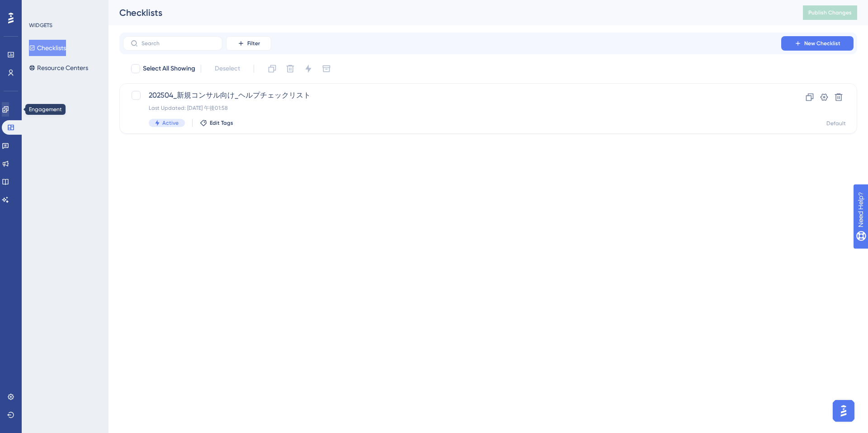 The image size is (868, 433). What do you see at coordinates (217, 123) in the screenshot?
I see `button: Edit Tags` at bounding box center [217, 123].